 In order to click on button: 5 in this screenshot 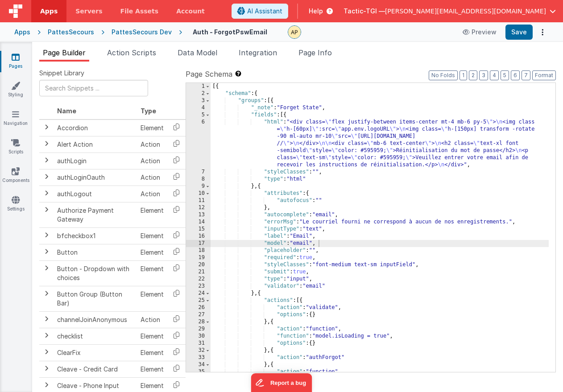, I will do `click(504, 76)`.